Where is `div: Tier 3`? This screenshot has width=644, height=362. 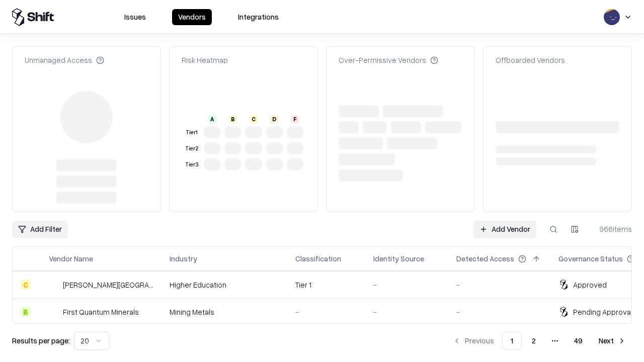
div: Tier 3 is located at coordinates (192, 164).